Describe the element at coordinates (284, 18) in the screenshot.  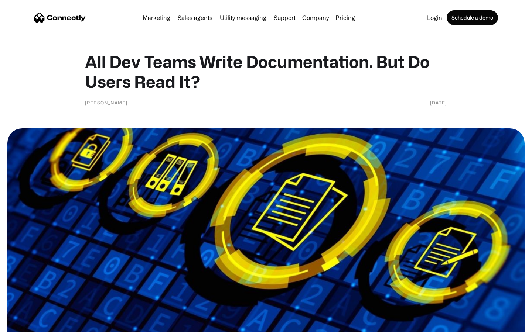
I see `a: Support` at that location.